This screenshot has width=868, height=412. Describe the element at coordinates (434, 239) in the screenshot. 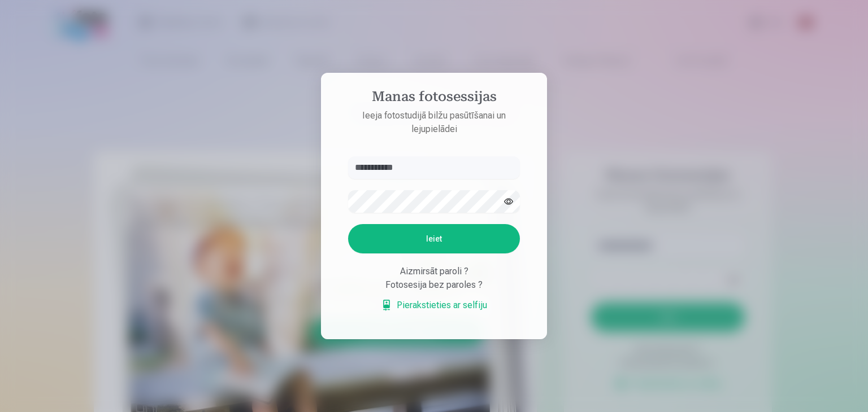

I see `button: Ieiet` at that location.